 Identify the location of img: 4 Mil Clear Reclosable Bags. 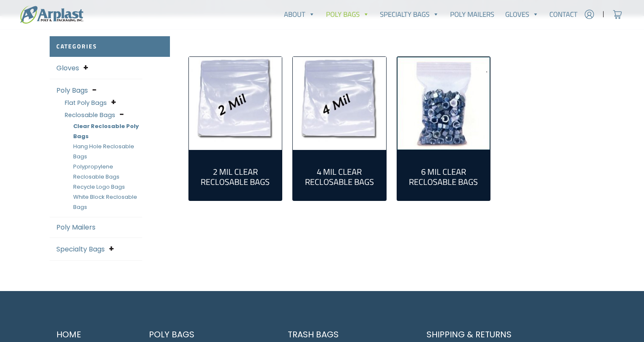
(339, 104).